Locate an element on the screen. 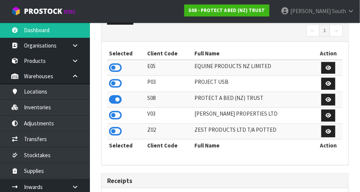 This screenshot has width=360, height=192. a: 1 is located at coordinates (325, 31).